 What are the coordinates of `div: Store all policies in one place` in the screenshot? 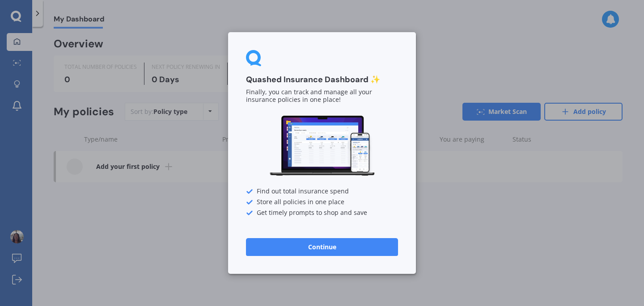 It's located at (322, 203).